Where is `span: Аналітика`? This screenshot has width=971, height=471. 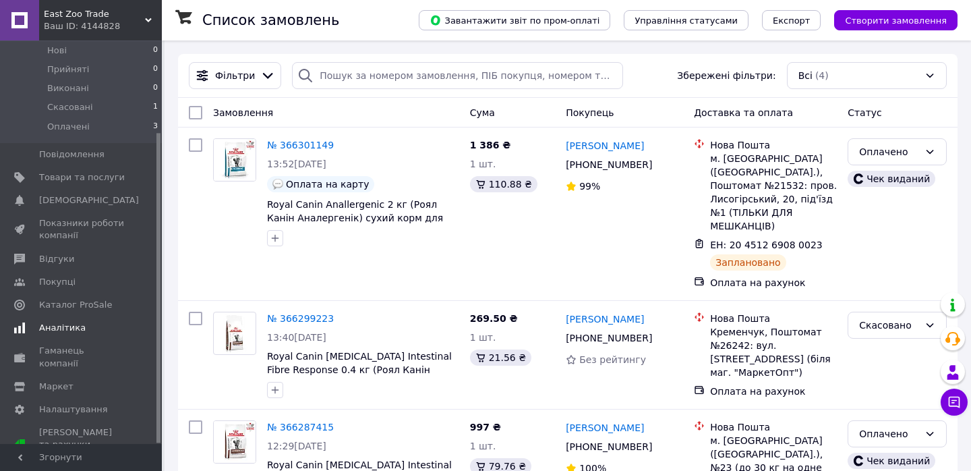 span: Аналітика is located at coordinates (62, 328).